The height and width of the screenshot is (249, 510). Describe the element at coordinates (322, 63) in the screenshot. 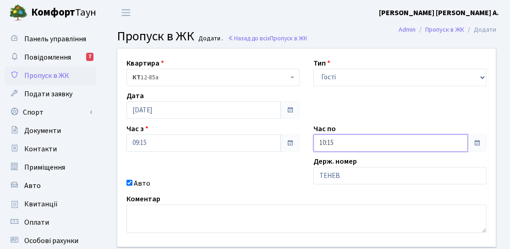

I see `label: Тип` at that location.